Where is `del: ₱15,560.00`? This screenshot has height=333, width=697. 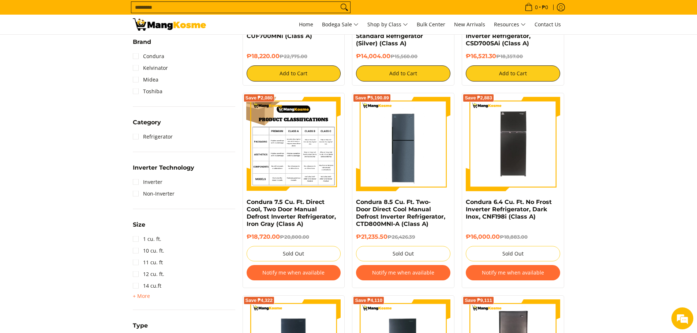 del: ₱15,560.00 is located at coordinates (404, 56).